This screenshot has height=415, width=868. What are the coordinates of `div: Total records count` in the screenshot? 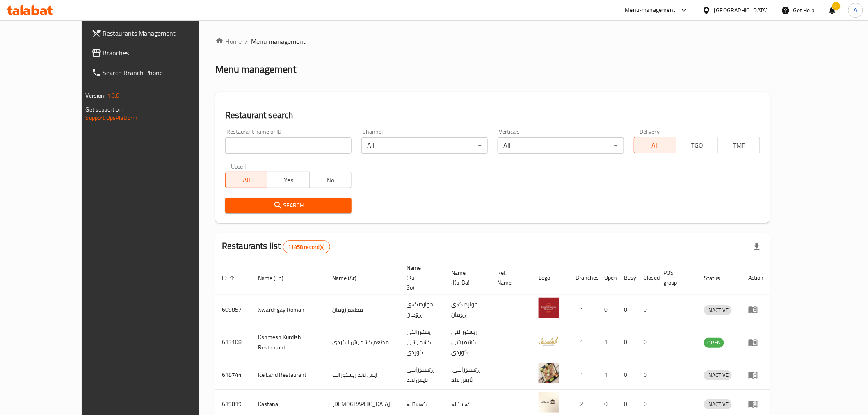 It's located at (306, 247).